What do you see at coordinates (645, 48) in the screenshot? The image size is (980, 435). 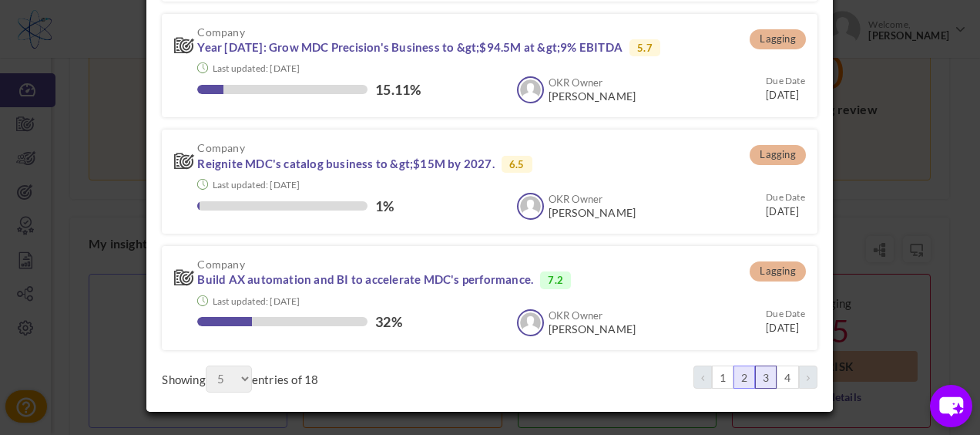 I see `span: 5.7` at bounding box center [645, 48].